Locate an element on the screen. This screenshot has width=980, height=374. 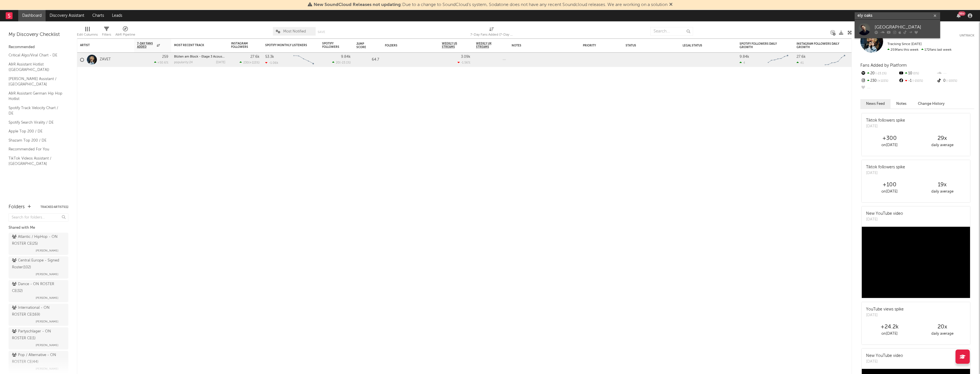
div: +100 is located at coordinates (889, 185).